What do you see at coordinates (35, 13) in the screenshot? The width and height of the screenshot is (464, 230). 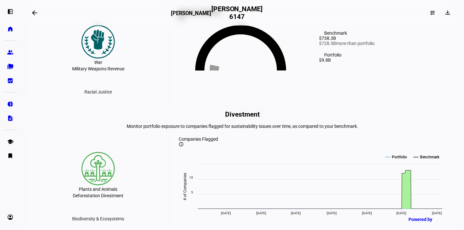 I see `mat-icon: arrow_backwards` at bounding box center [35, 13].